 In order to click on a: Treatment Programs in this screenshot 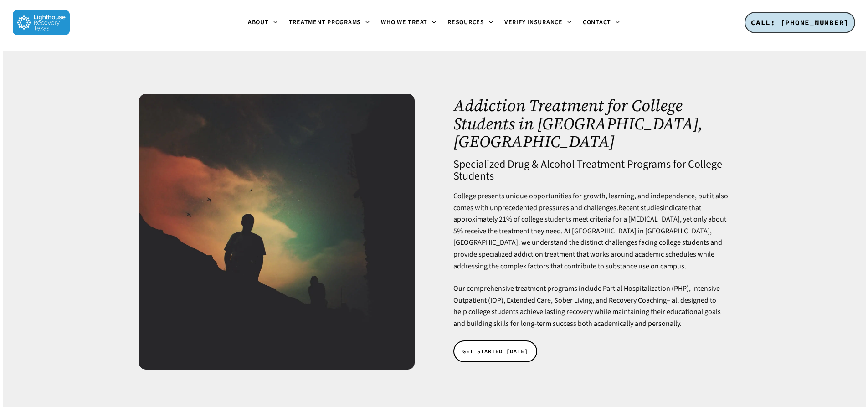, I will do `click(329, 23)`.